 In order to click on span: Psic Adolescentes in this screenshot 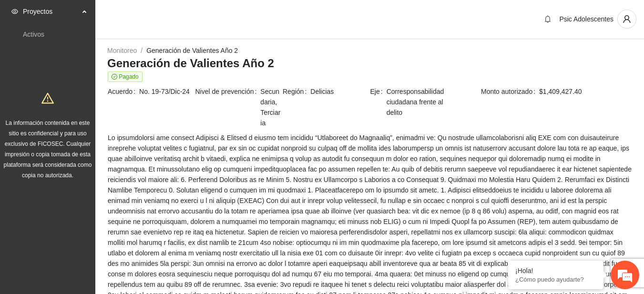, I will do `click(586, 19)`.